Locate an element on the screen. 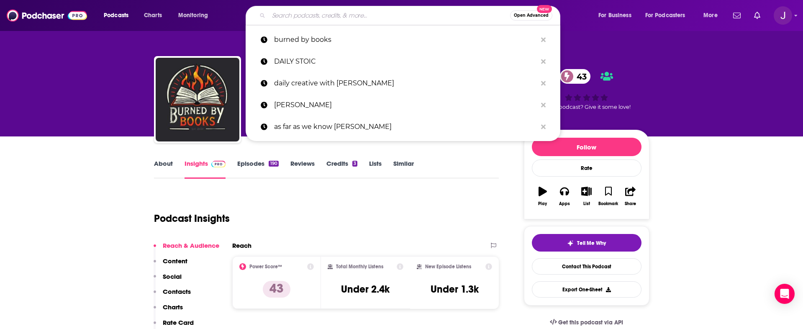  p: 43 is located at coordinates (277, 289).